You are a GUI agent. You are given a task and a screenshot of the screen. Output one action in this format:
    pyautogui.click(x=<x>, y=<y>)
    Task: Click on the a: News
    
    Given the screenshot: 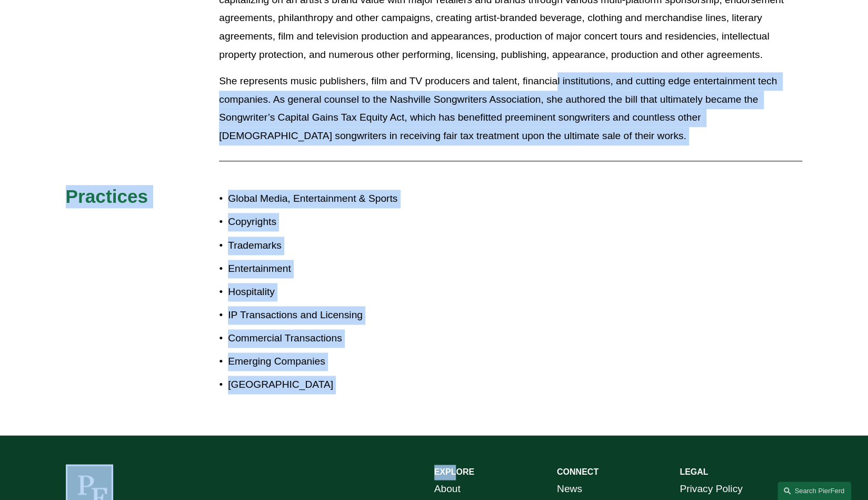 What is the action you would take?
    pyautogui.click(x=569, y=489)
    